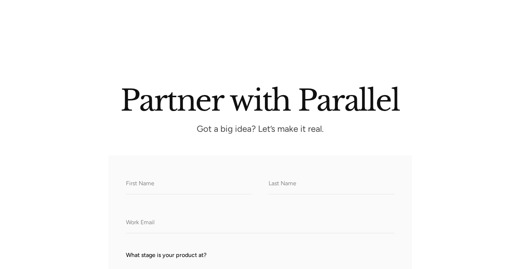  Describe the element at coordinates (260, 99) in the screenshot. I see `h2: Partner with Parallel` at that location.